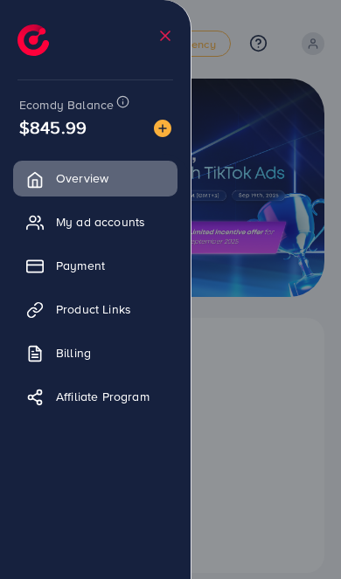 This screenshot has height=579, width=341. I want to click on img: image, so click(163, 128).